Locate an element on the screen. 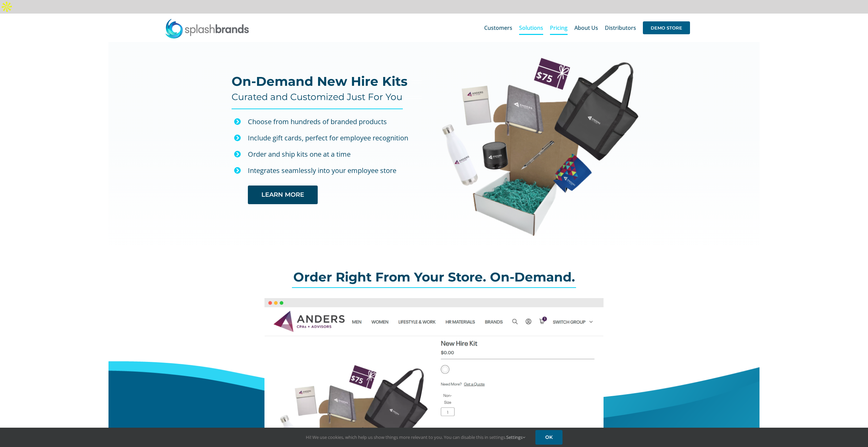  span: Order Right From Your Store. On-Demand. is located at coordinates (434, 277).